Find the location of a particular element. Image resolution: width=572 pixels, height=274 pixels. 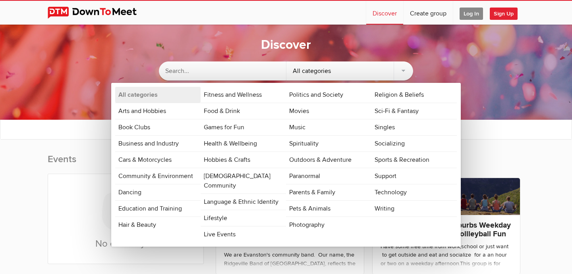

input: Search... is located at coordinates (222, 71).